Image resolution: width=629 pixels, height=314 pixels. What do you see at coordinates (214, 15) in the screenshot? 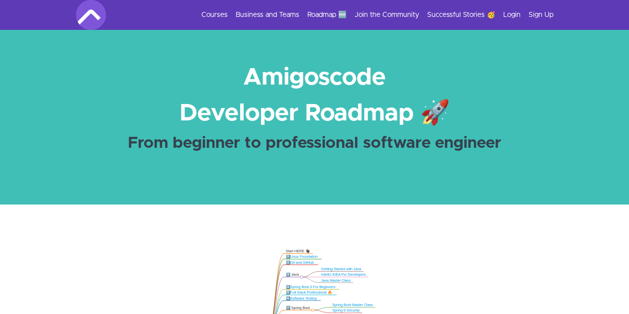
I see `a: Courses` at bounding box center [214, 15].